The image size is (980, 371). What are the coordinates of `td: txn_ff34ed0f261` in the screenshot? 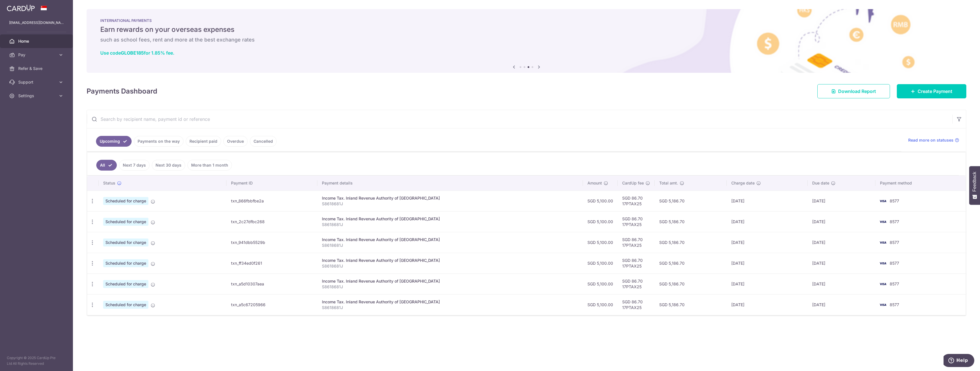 It's located at (272, 263).